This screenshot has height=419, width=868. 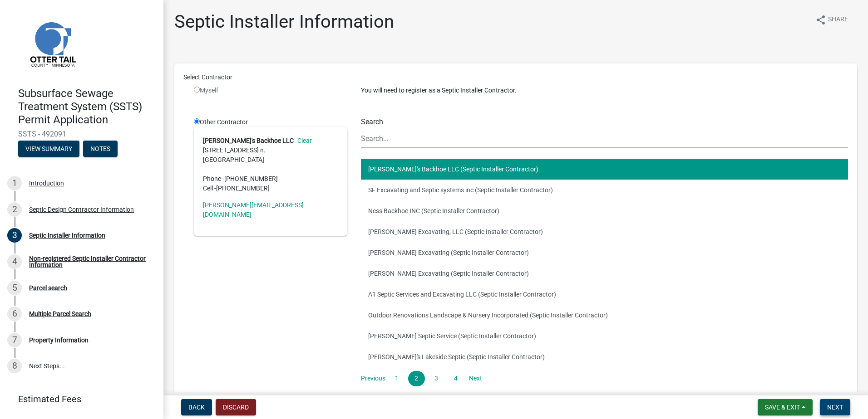 I want to click on button: SF Excavating and Septic systems inc (Septic Installer Contractor), so click(x=604, y=190).